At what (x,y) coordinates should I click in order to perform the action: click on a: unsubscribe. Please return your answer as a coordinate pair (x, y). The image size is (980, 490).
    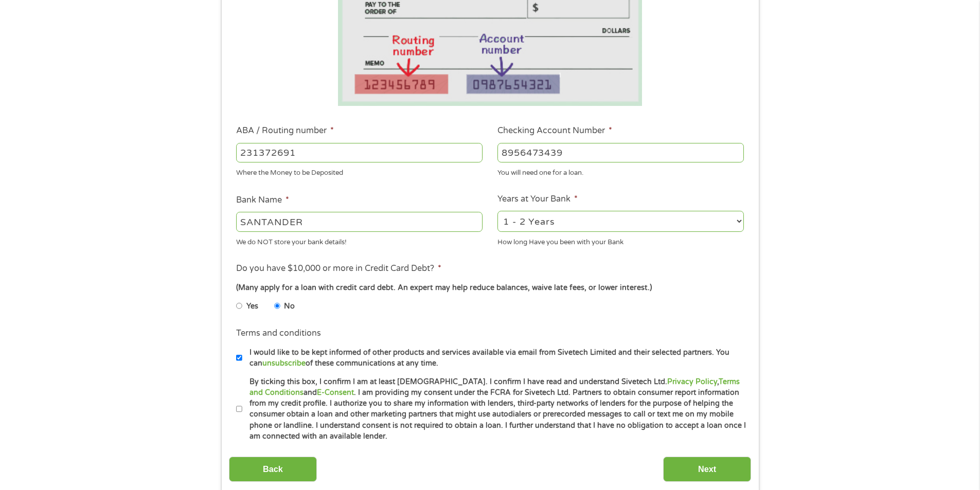
    Looking at the image, I should click on (284, 363).